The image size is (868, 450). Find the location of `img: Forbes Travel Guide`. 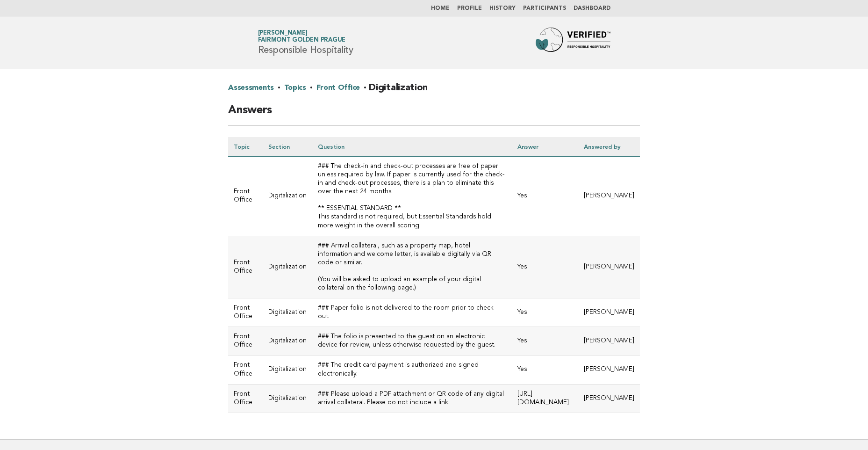

img: Forbes Travel Guide is located at coordinates (573, 42).